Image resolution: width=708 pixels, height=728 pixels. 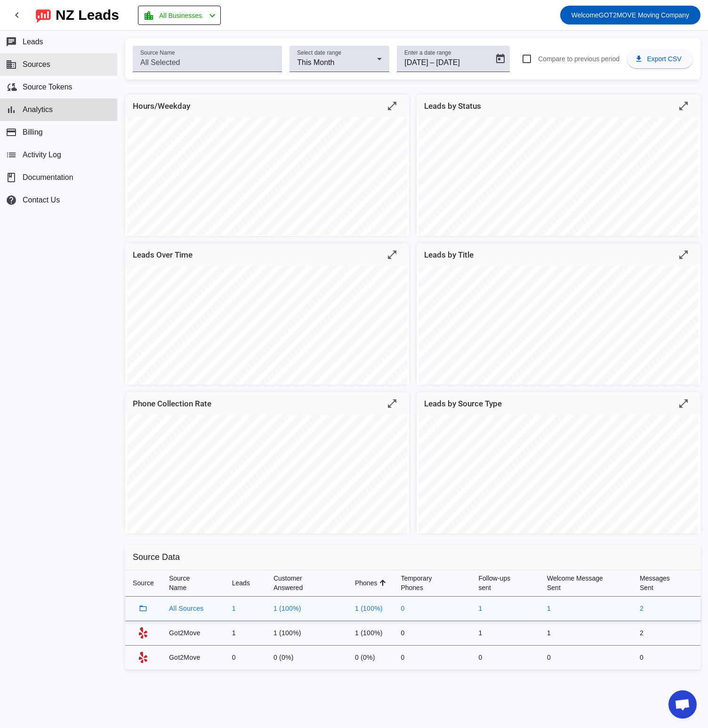 What do you see at coordinates (427, 53) in the screenshot?
I see `mat-label: Enter a date range` at bounding box center [427, 53].